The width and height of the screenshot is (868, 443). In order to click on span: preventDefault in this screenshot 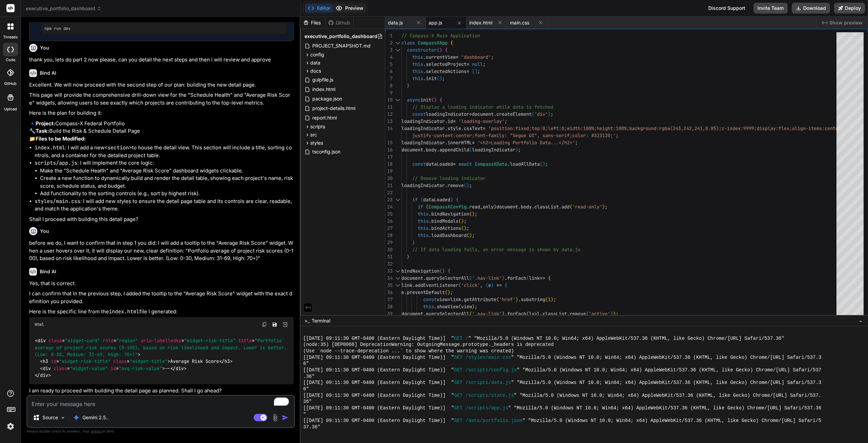, I will do `click(426, 292)`.